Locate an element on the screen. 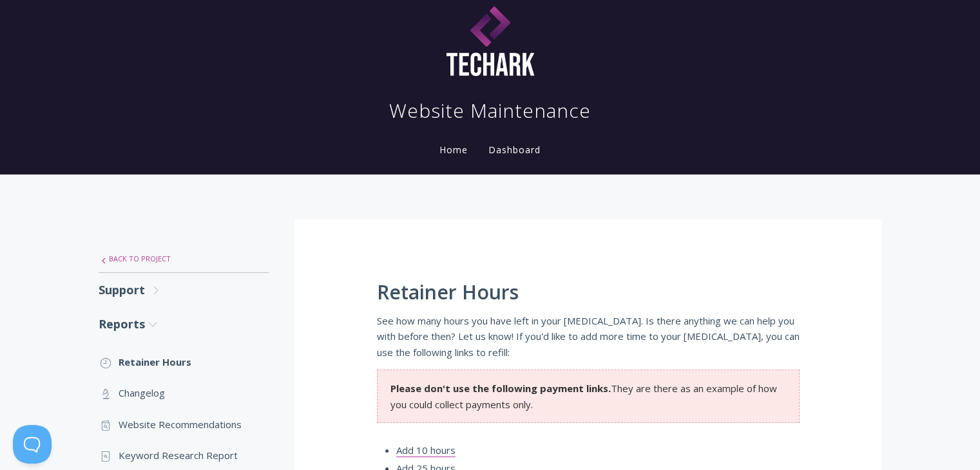  a: Back to Project is located at coordinates (183, 259).